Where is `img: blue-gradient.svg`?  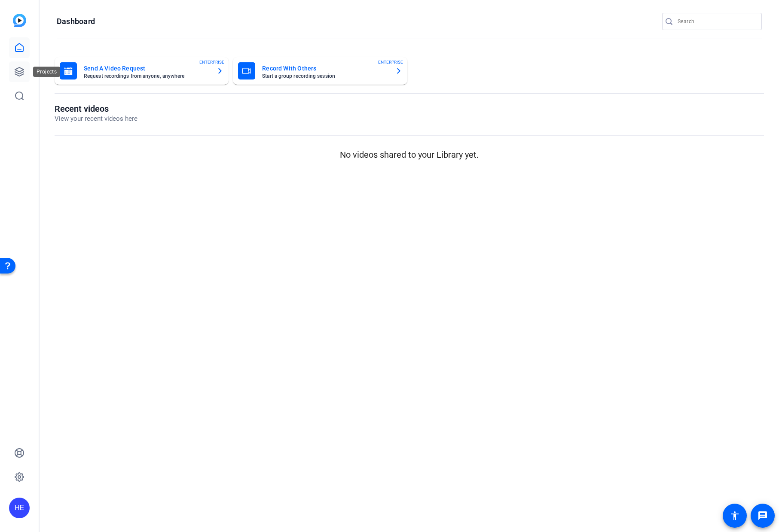 img: blue-gradient.svg is located at coordinates (20, 20).